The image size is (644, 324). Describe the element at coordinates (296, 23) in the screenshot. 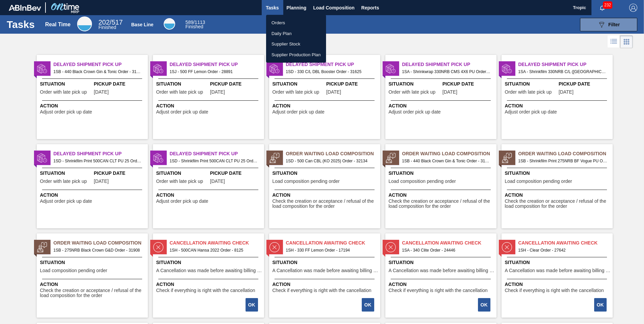

I see `li: Orders` at that location.